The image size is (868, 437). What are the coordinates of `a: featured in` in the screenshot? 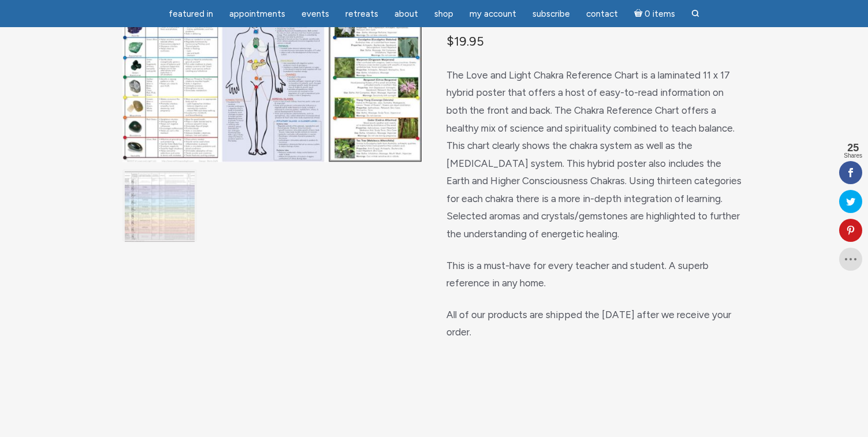 It's located at (190, 14).